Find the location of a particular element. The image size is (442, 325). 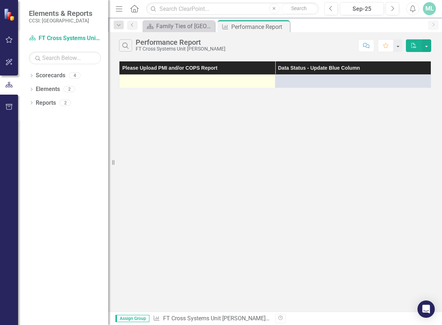

button: ML is located at coordinates (430, 9).